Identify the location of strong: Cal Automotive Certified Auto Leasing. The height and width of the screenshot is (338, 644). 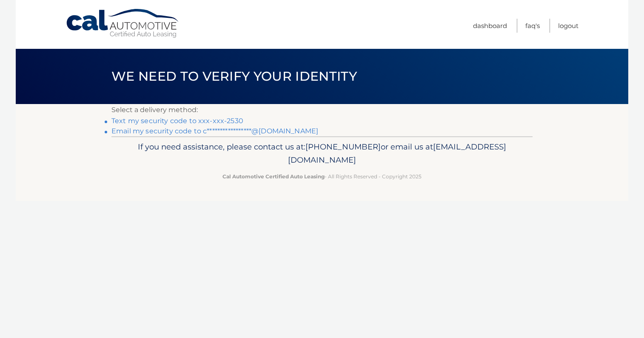
(274, 176).